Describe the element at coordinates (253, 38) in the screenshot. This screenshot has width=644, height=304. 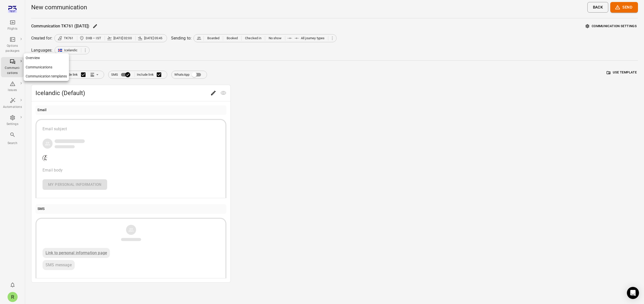
I see `span: Checked in` at that location.